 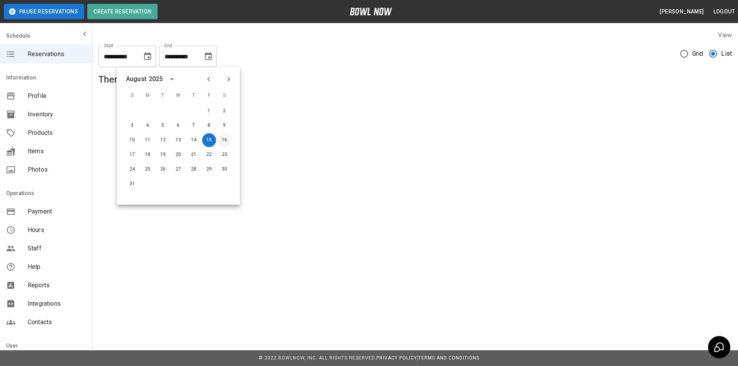 I want to click on button: Aug 20, 2025, so click(x=178, y=155).